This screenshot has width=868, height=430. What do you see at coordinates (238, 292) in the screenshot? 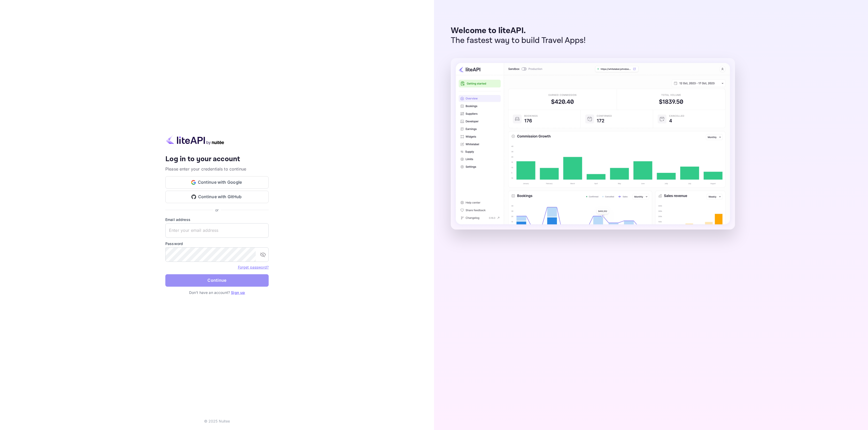
I see `a: Sign up` at bounding box center [238, 292].